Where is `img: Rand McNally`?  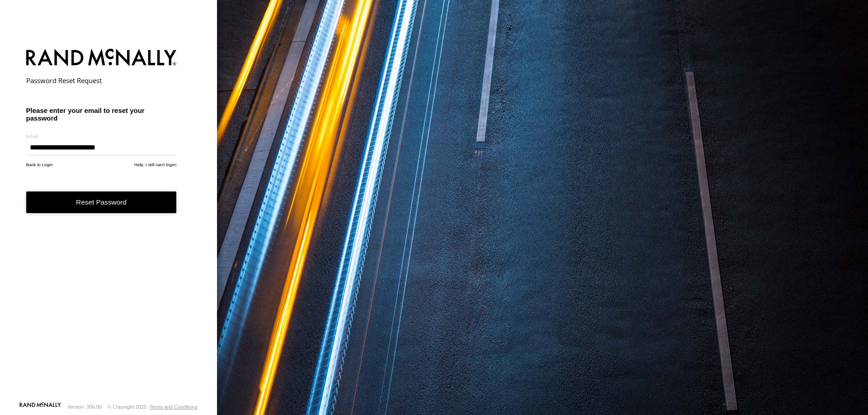 img: Rand McNally is located at coordinates (101, 59).